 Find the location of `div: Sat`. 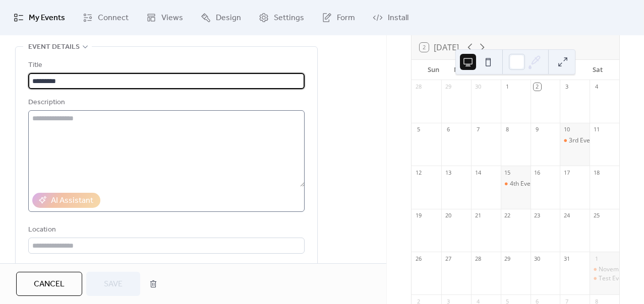

div: Sat is located at coordinates (597, 70).